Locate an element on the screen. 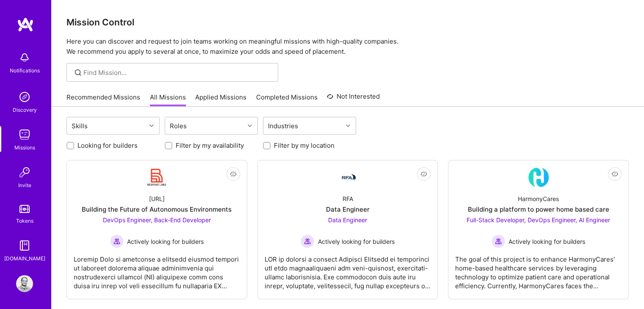 The height and width of the screenshot is (309, 644). div: The goal of this project is to enhance HarmonyCares' home-based healthcare services by leveraging... is located at coordinates (538, 269).